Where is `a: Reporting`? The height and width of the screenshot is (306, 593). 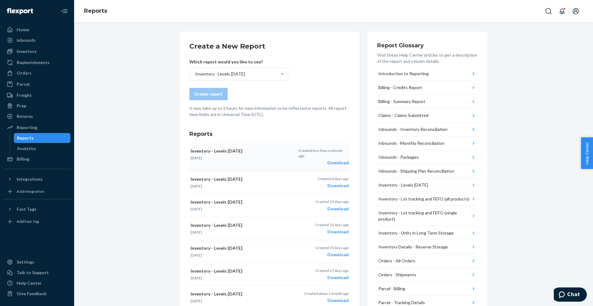
a: Reporting is located at coordinates (37, 127).